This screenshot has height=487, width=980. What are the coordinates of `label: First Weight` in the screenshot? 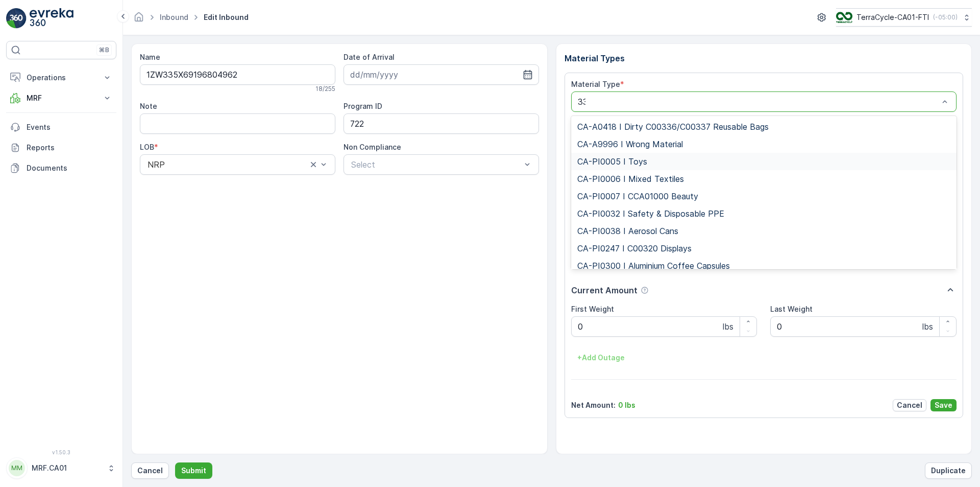 It's located at (593, 308).